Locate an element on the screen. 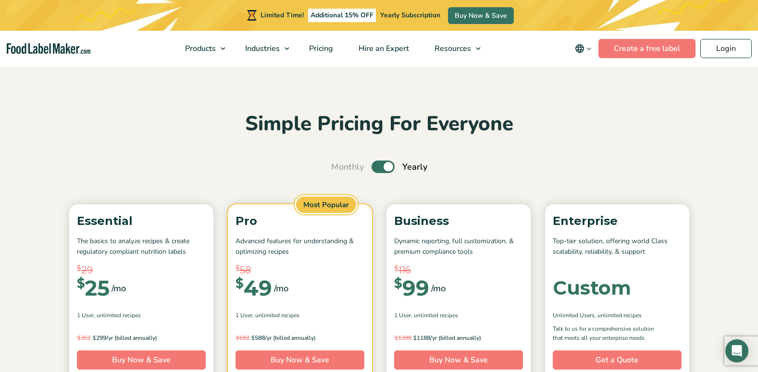 This screenshot has height=372, width=758. span: Products is located at coordinates (199, 49).